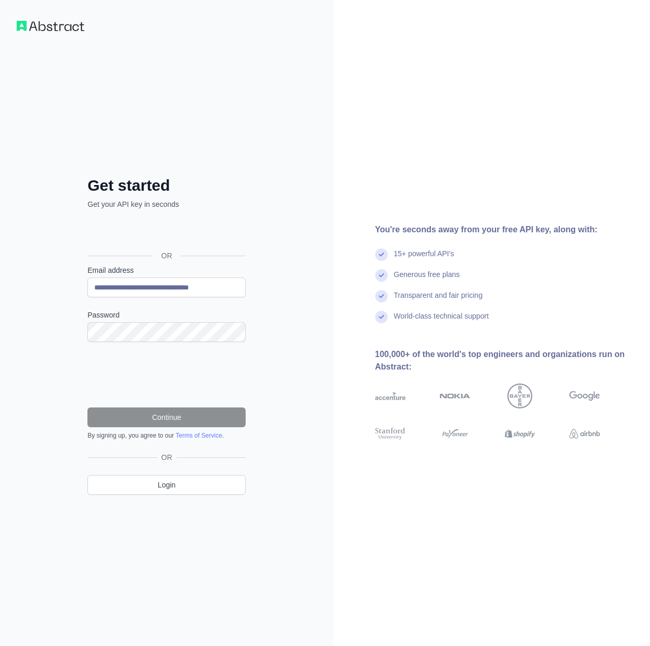  Describe the element at coordinates (441, 321) in the screenshot. I see `div: World-class technical support` at that location.